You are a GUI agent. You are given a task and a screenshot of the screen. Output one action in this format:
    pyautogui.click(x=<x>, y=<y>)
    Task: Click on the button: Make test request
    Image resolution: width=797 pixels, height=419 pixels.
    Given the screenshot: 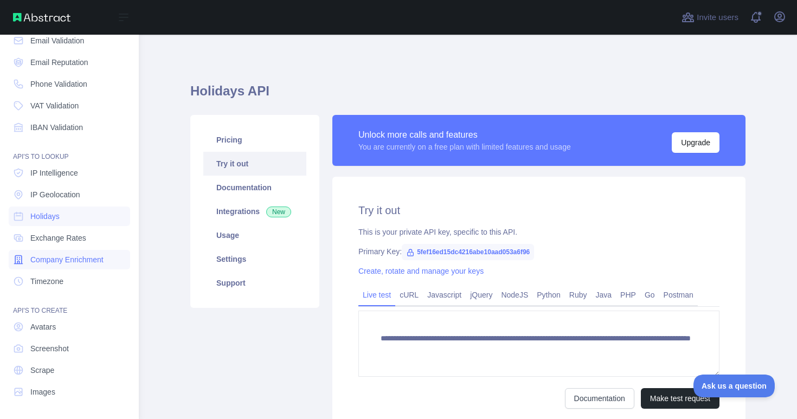 What is the action you would take?
    pyautogui.click(x=680, y=399)
    